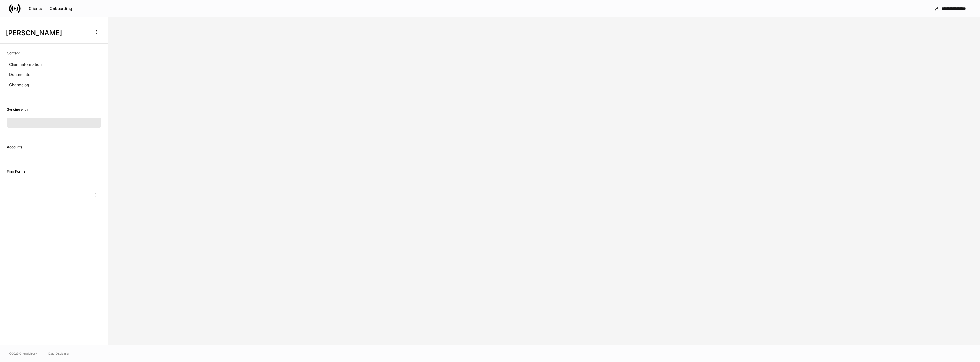 The image size is (980, 362). I want to click on a: Client information, so click(54, 64).